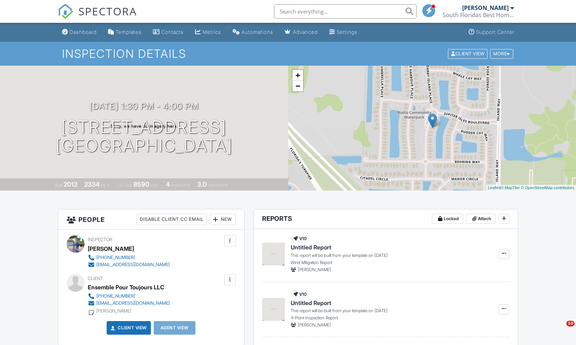 This screenshot has width=576, height=345. I want to click on div: 3.0, so click(202, 184).